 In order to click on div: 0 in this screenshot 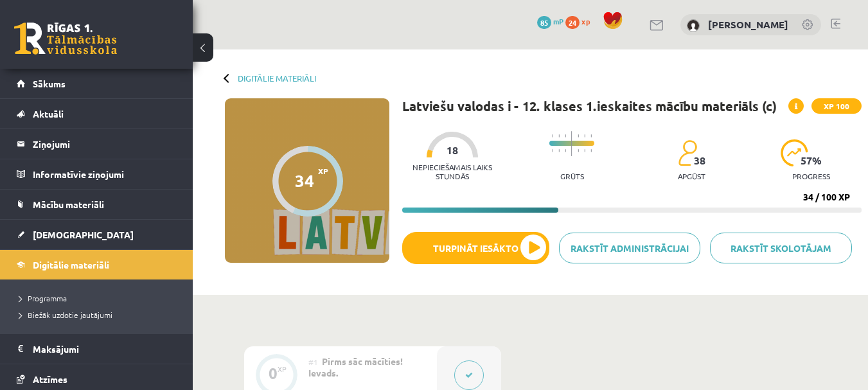, I will do `click(273, 373)`.